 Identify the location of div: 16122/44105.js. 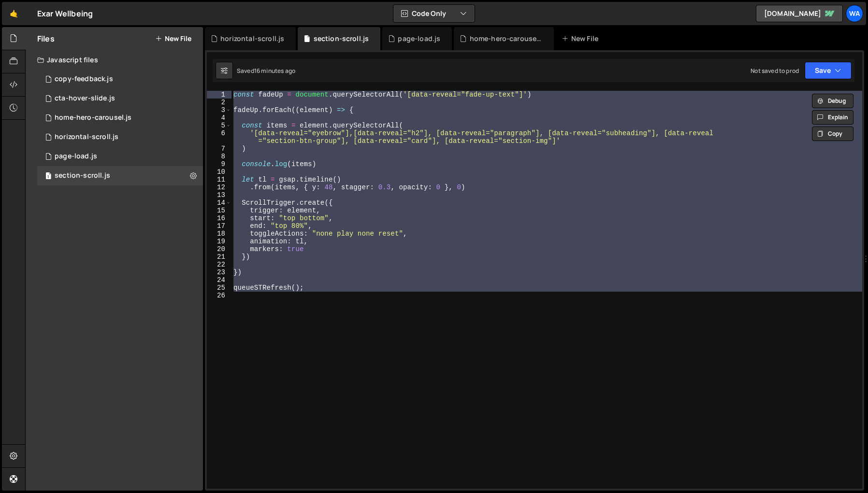
(120, 156).